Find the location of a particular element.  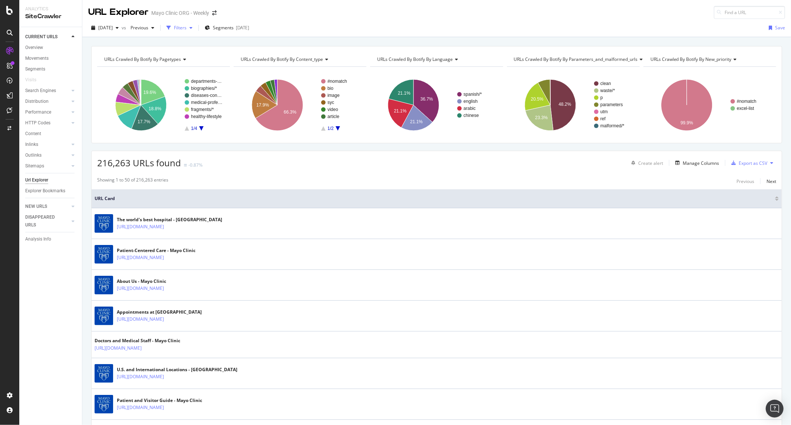

div: Performance is located at coordinates (38, 112).